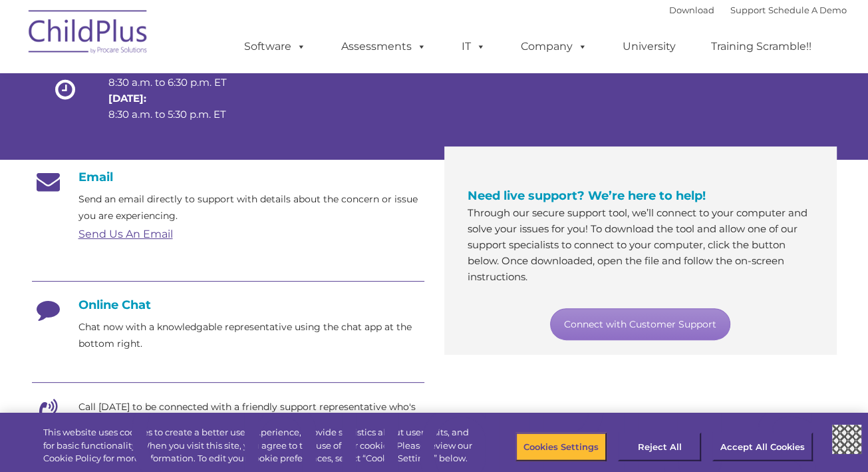 This screenshot has height=472, width=868. Describe the element at coordinates (252, 208) in the screenshot. I see `p: Send an email directly to support with details about the concern or issue you are experiencing.` at that location.